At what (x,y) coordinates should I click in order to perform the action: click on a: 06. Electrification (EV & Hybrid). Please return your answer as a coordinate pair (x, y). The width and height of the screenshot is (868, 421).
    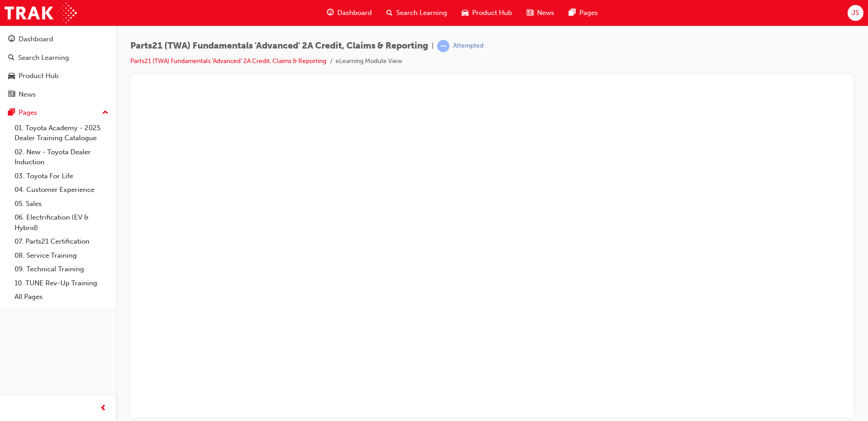
    Looking at the image, I should click on (61, 222).